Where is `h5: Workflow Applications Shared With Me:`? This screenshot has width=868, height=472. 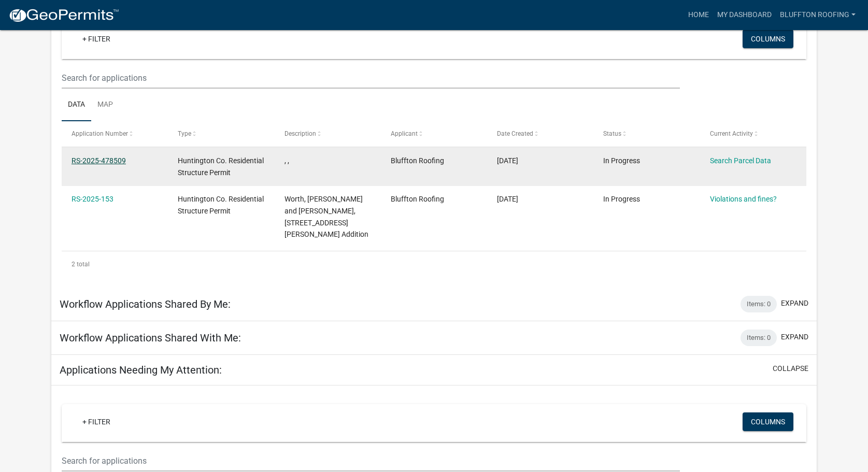 h5: Workflow Applications Shared With Me: is located at coordinates (150, 338).